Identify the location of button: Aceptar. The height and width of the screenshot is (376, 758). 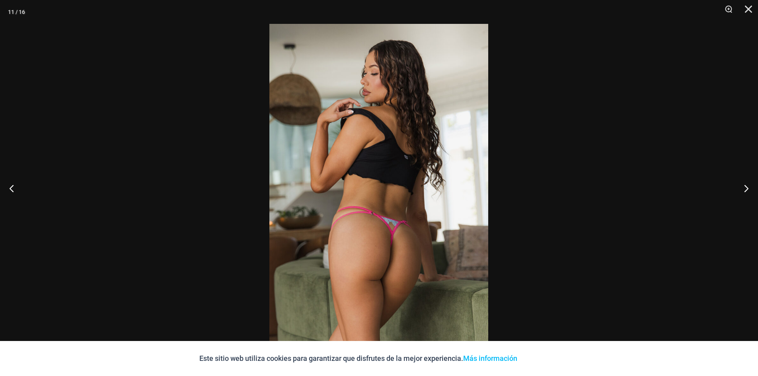
(541, 358).